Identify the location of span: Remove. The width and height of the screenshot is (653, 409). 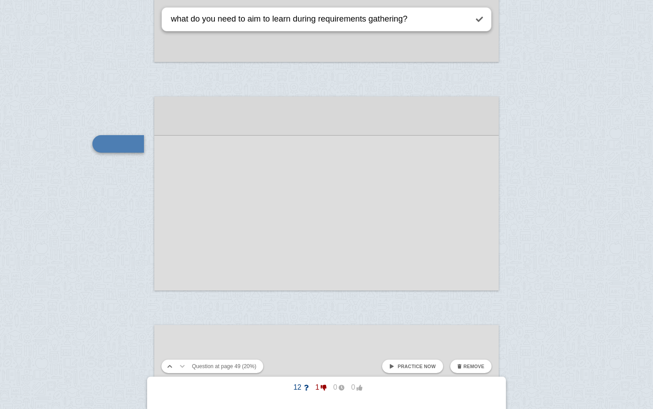
(474, 366).